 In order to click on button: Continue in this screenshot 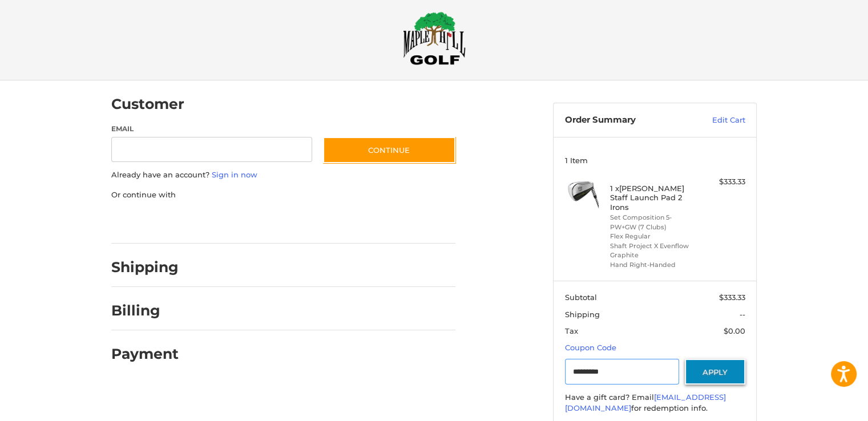, I will do `click(389, 150)`.